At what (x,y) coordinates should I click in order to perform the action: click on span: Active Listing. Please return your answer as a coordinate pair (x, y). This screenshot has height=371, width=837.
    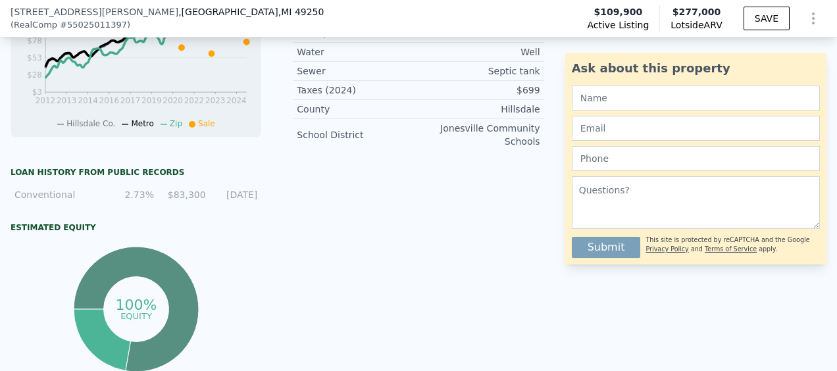
    Looking at the image, I should click on (618, 25).